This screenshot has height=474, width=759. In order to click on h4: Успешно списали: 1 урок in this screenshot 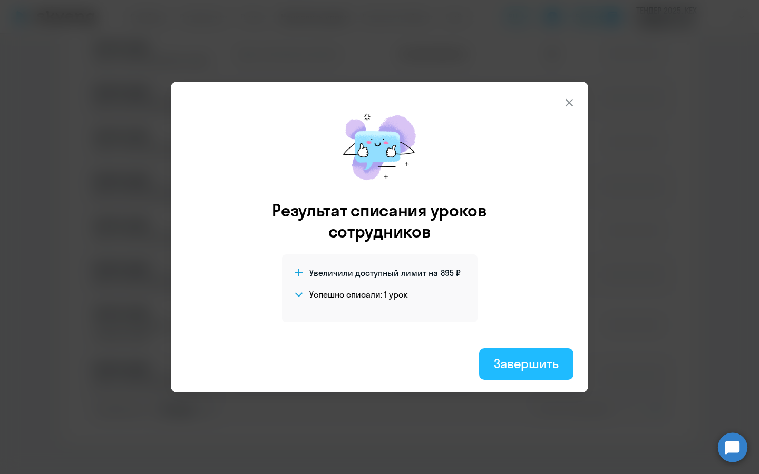, I will do `click(358, 294)`.